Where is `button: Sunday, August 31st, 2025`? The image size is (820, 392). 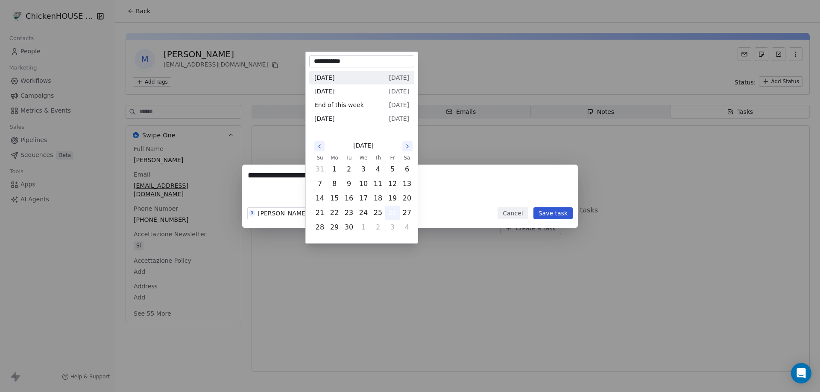 button: Sunday, August 31st, 2025 is located at coordinates (320, 170).